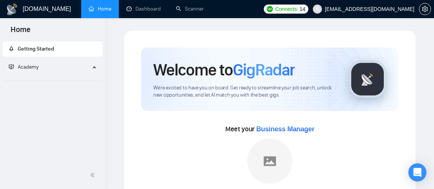 The width and height of the screenshot is (434, 189). I want to click on span: GigRadar, so click(264, 70).